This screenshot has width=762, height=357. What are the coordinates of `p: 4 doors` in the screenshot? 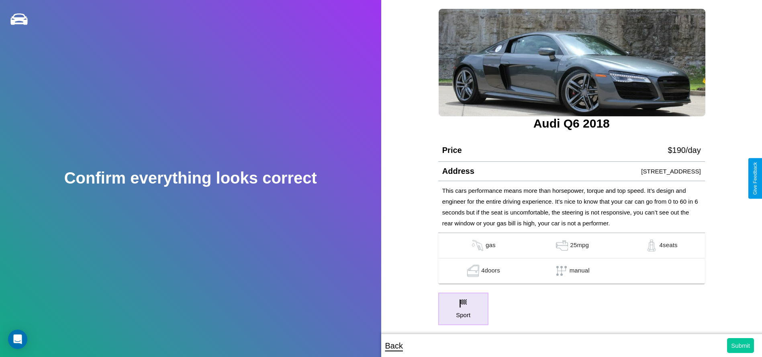 It's located at (491, 271).